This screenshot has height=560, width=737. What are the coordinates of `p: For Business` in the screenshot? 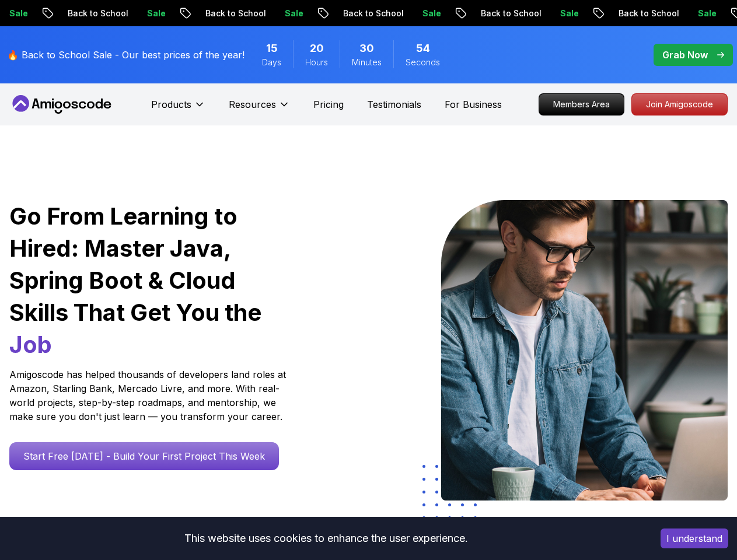 It's located at (474, 105).